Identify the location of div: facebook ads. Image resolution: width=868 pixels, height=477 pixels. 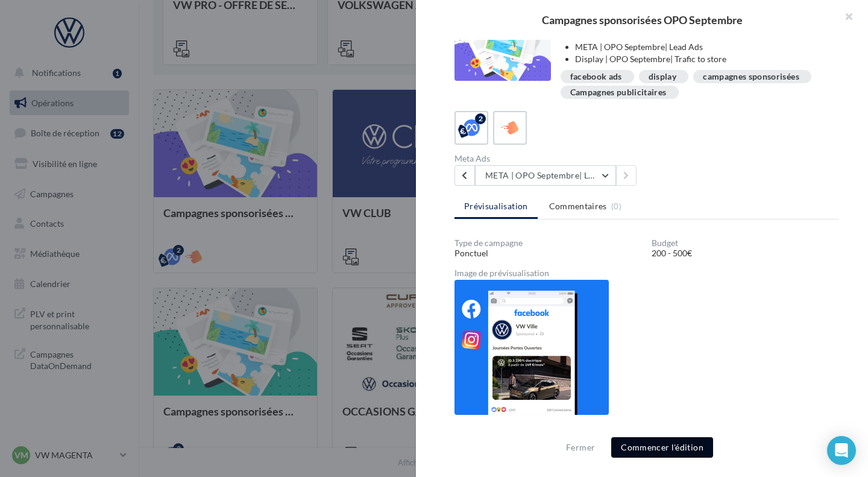
(596, 76).